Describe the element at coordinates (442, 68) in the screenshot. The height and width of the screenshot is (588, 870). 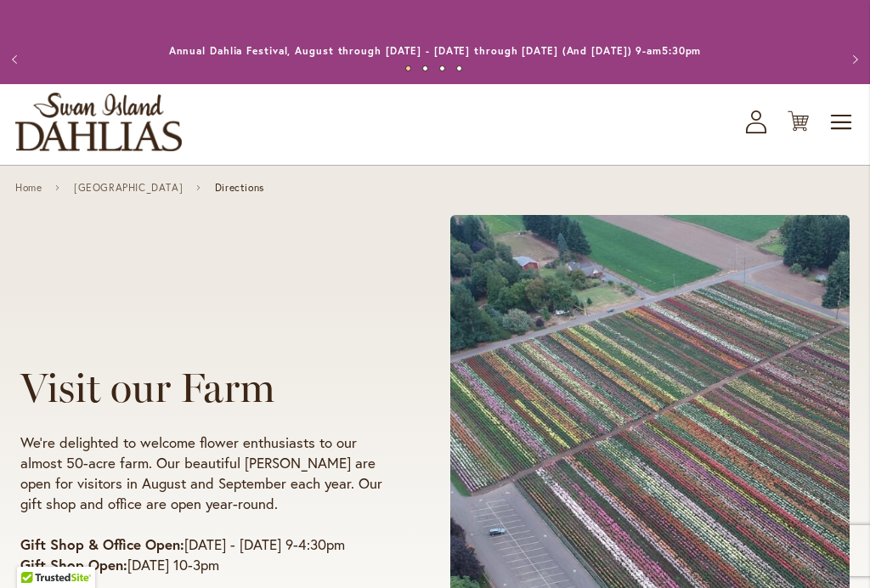
I see `button: 3 of 4` at that location.